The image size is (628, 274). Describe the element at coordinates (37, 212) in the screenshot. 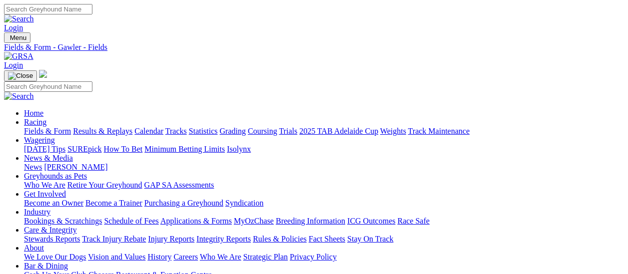

I see `a: Industry` at that location.